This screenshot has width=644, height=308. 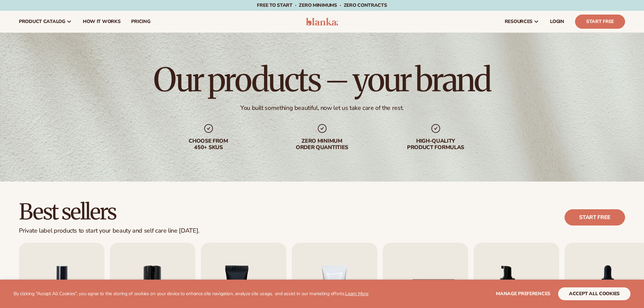 I want to click on a: pricing, so click(x=141, y=21).